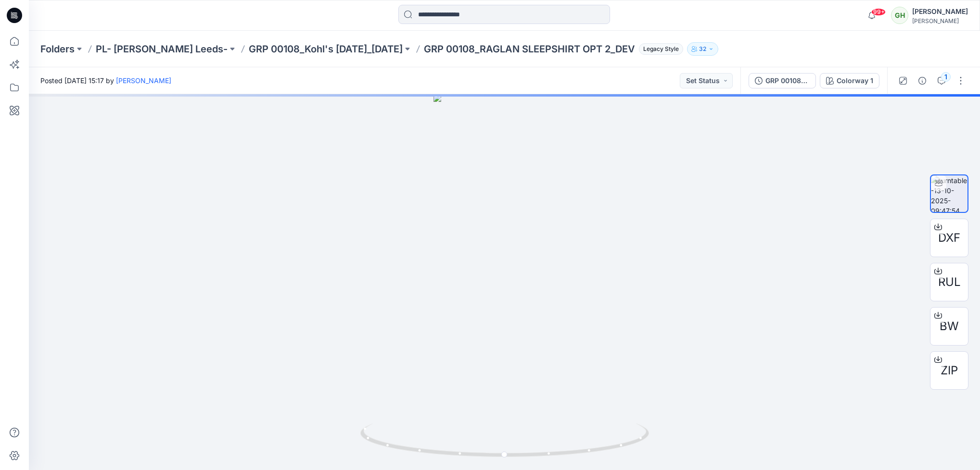  Describe the element at coordinates (878, 12) in the screenshot. I see `span: 99+` at that location.